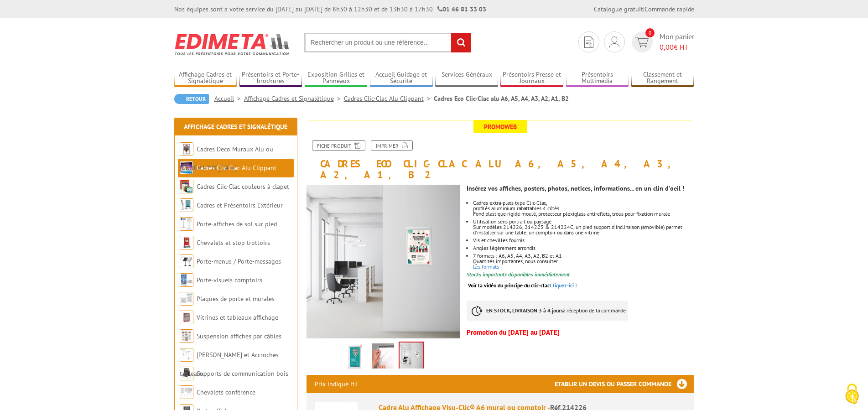  I want to click on input: Rechercher un produit ou une référence..., so click(388, 43).